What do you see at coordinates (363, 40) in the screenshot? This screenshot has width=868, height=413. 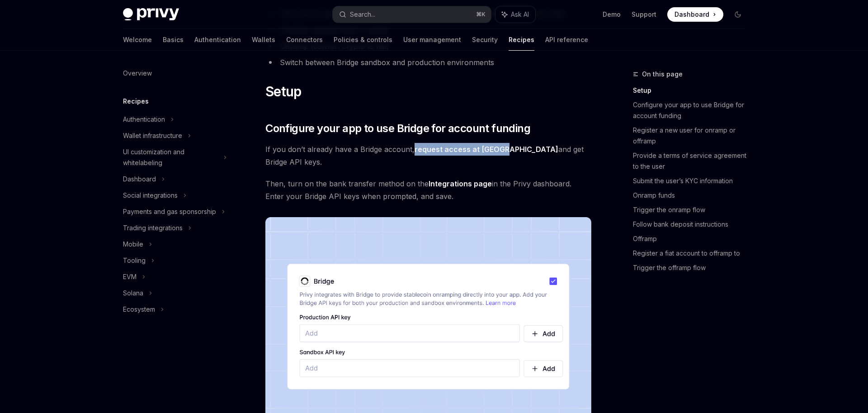 I see `a: Policies & controls` at bounding box center [363, 40].